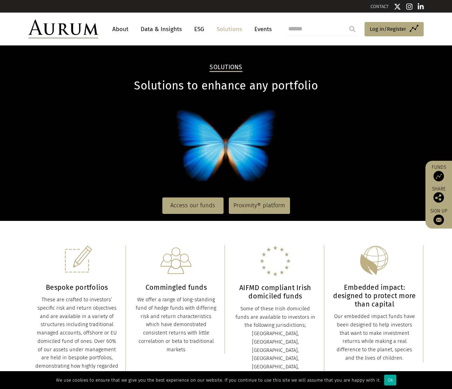 The width and height of the screenshot is (452, 389). Describe the element at coordinates (375, 338) in the screenshot. I see `div: Our embedded impact funds have been designed to help investors that want to make investment retur...` at that location.